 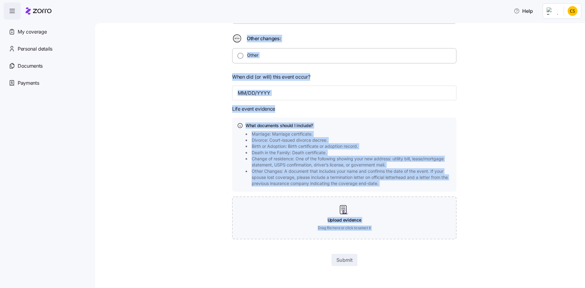 What do you see at coordinates (264, 38) in the screenshot?
I see `span: Other changes:` at bounding box center [264, 38].